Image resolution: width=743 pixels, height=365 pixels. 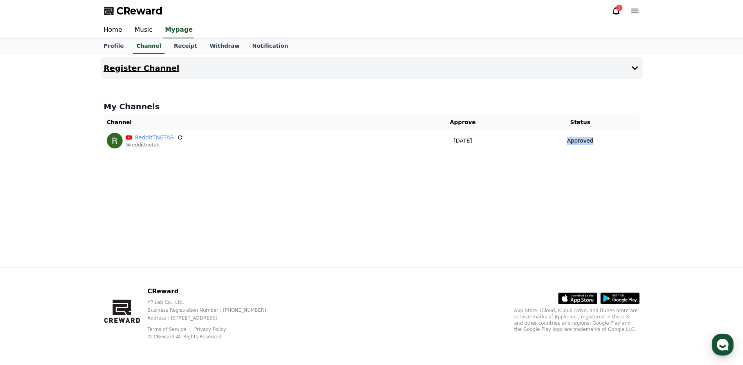 I want to click on span: 설정, so click(x=126, y=263).